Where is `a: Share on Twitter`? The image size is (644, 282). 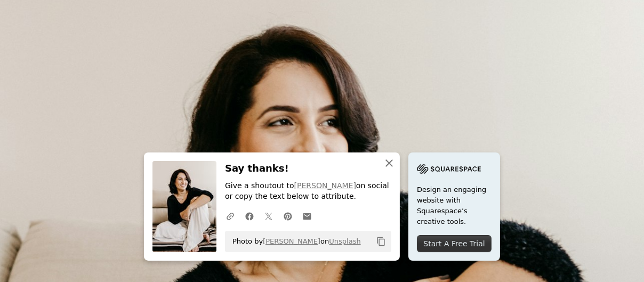
a: Share on Twitter is located at coordinates (269, 216).